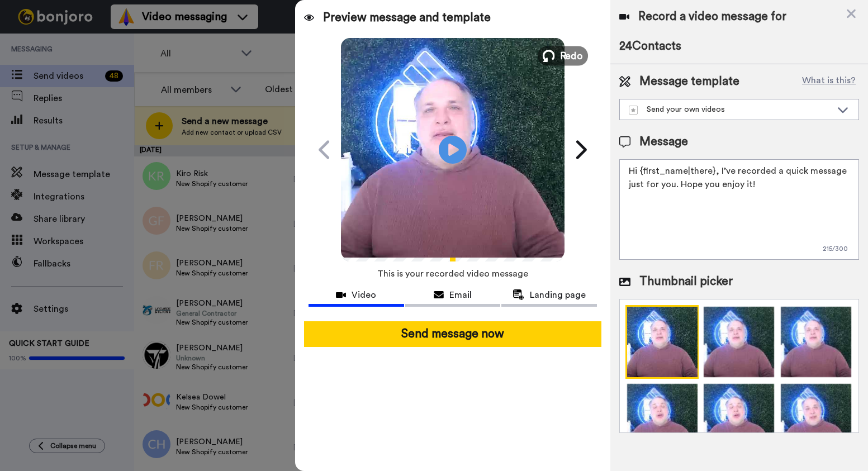  What do you see at coordinates (686, 282) in the screenshot?
I see `span: Thumbnail picker` at bounding box center [686, 282].